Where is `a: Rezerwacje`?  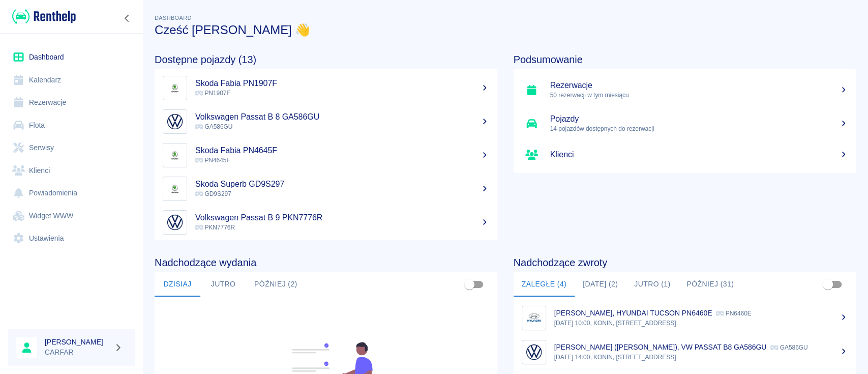
a: Rezerwacje is located at coordinates (71, 102).